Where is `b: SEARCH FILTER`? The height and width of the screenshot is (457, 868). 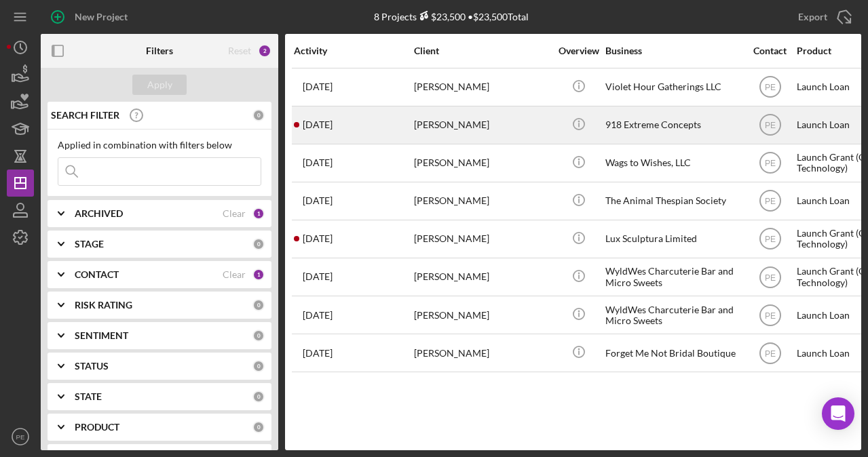 b: SEARCH FILTER is located at coordinates (85, 116).